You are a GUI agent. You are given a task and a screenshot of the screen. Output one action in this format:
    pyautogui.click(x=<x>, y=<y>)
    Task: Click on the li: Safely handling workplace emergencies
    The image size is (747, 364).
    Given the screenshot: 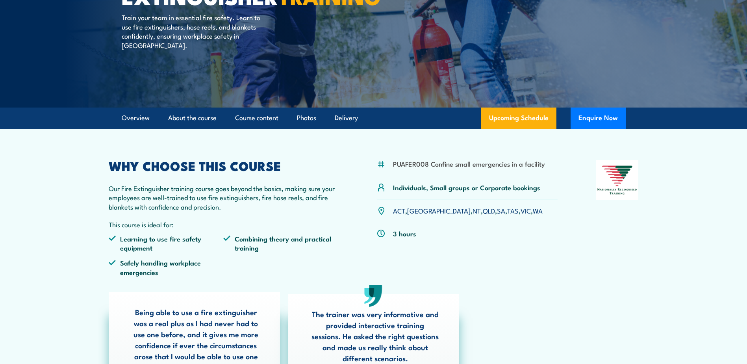 What is the action you would take?
    pyautogui.click(x=166, y=267)
    